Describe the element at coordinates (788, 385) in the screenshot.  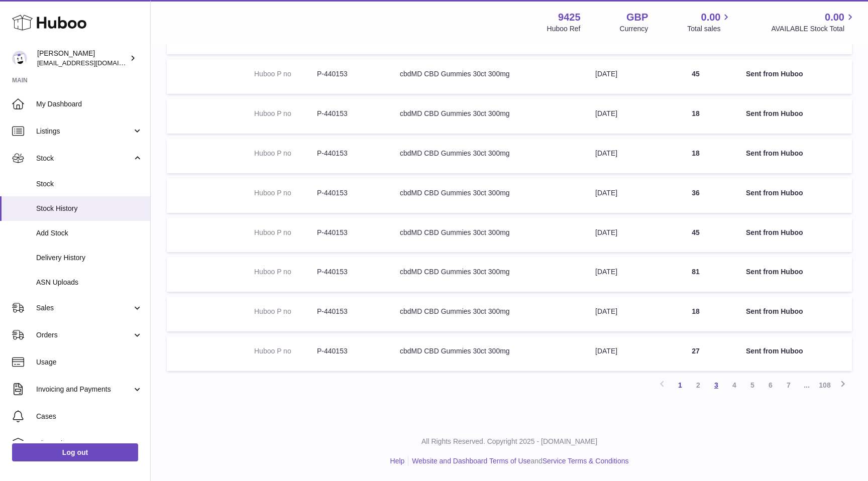
I see `a: 7` at that location.